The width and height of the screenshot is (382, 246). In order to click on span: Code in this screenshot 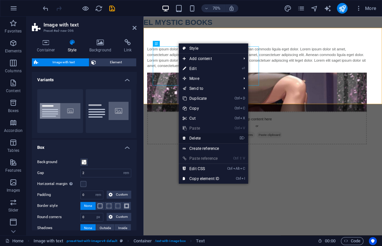, I will do `click(352, 241)`.